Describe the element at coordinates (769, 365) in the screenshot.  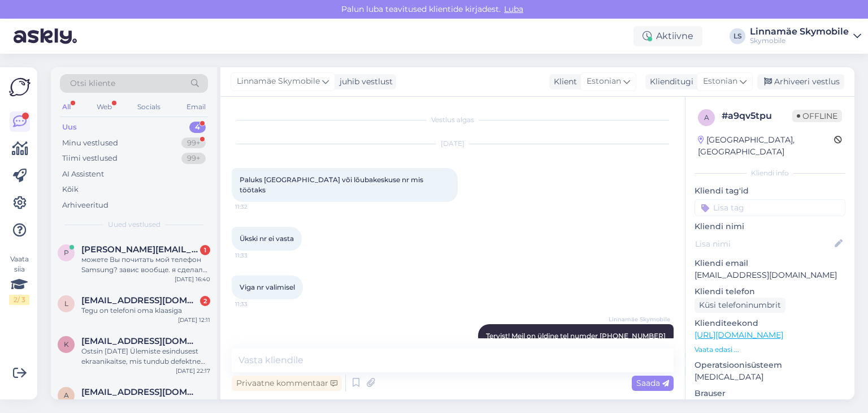
I see `p: Operatsioonisüsteem` at that location.